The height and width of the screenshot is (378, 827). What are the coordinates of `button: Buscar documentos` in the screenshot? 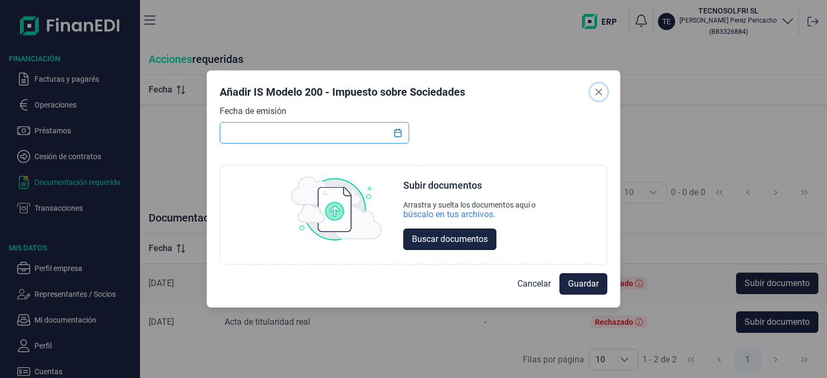 It's located at (449, 239).